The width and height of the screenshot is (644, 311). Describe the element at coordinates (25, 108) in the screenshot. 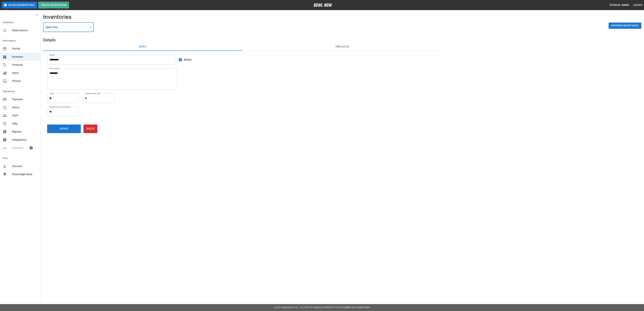

I see `span: Hours` at that location.